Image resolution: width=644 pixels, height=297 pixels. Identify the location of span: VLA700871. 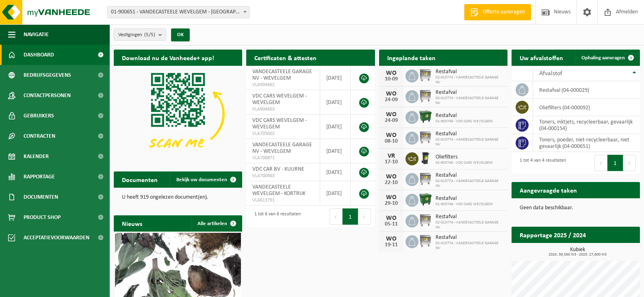
(283, 158).